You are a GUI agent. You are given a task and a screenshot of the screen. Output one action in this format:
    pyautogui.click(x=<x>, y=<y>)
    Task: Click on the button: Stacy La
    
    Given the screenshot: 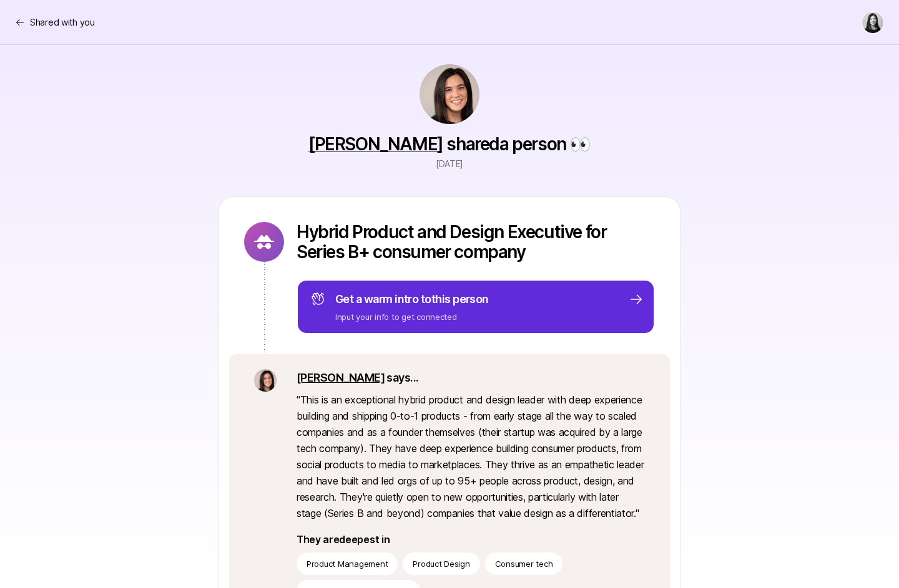 What is the action you would take?
    pyautogui.click(x=873, y=23)
    